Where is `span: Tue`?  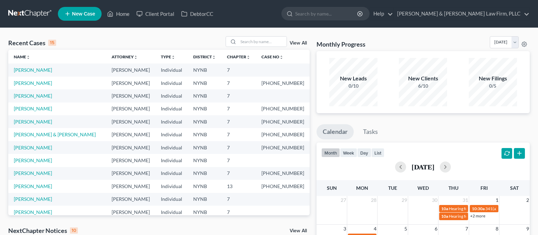 span: Tue is located at coordinates (393, 187).